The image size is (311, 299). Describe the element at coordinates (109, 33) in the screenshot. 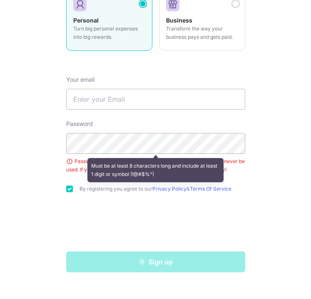

I see `p: Turn big personal expenses into big rewards.` at that location.